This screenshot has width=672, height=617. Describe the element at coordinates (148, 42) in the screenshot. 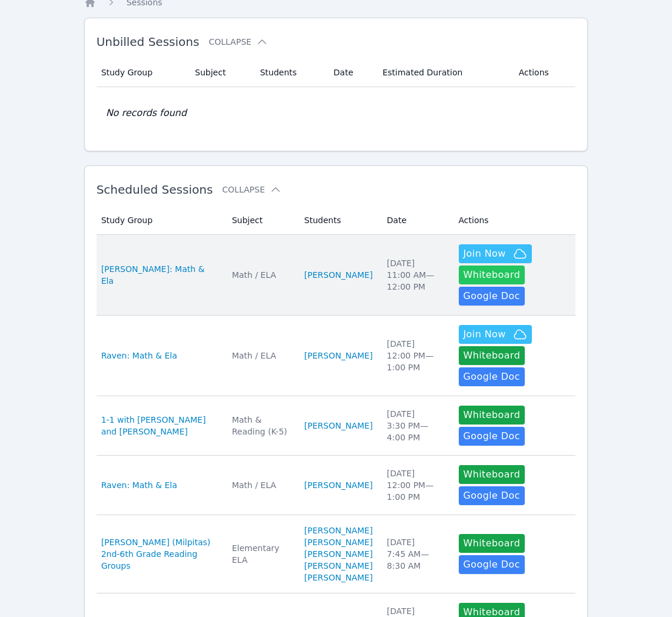

I see `span: Unbilled Sessions` at that location.